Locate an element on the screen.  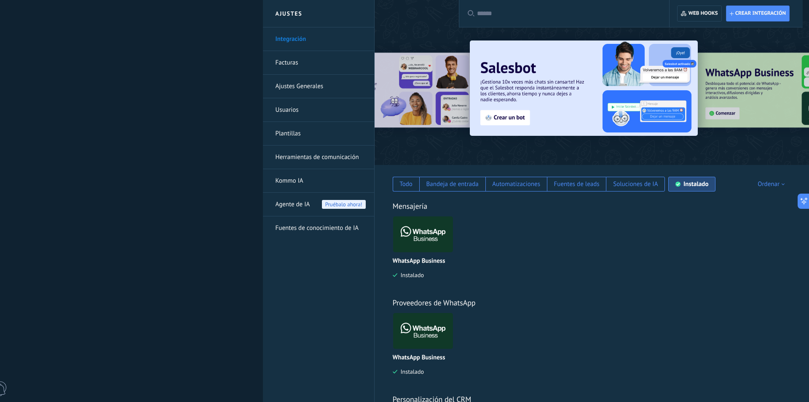
a: Facturas is located at coordinates (321, 63).